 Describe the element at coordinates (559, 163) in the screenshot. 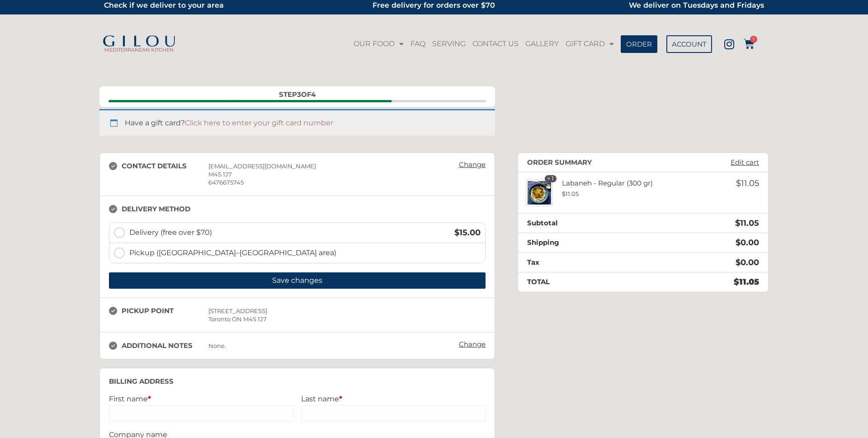

I see `h3: Order summary` at that location.